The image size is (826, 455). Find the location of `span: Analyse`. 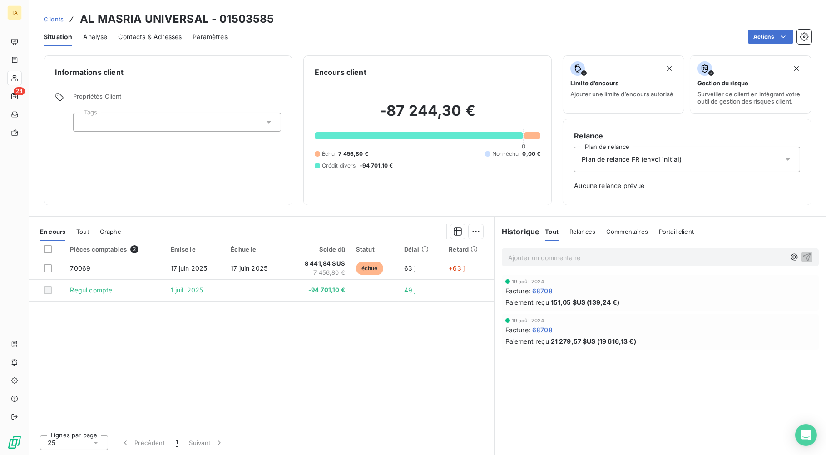

span: Analyse is located at coordinates (95, 37).